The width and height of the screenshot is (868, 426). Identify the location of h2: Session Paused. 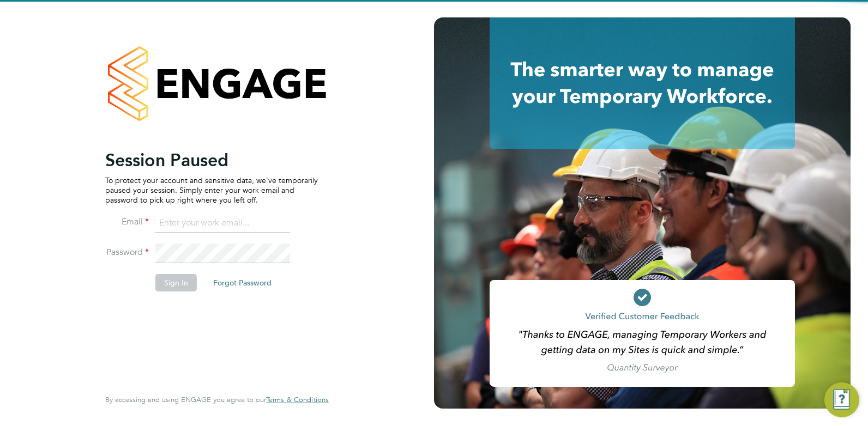
(211, 160).